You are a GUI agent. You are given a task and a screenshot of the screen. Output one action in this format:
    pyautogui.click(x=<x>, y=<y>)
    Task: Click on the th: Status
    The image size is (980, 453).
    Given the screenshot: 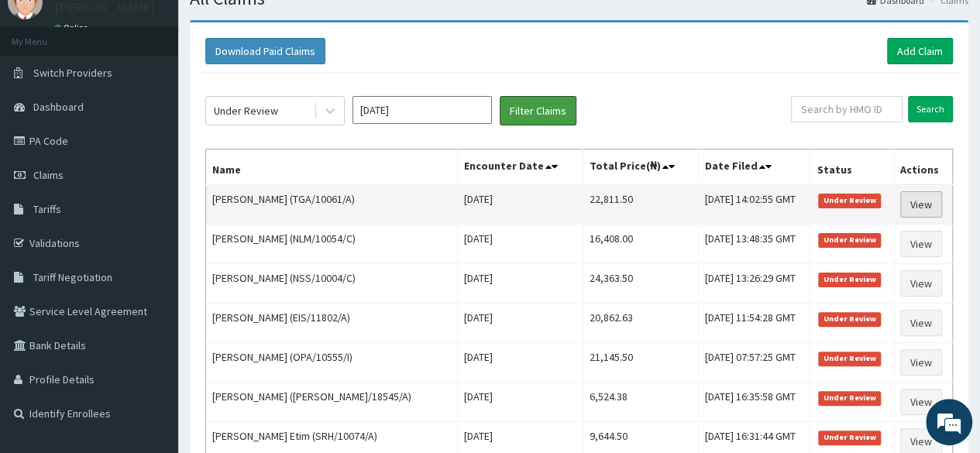 What is the action you would take?
    pyautogui.click(x=852, y=168)
    